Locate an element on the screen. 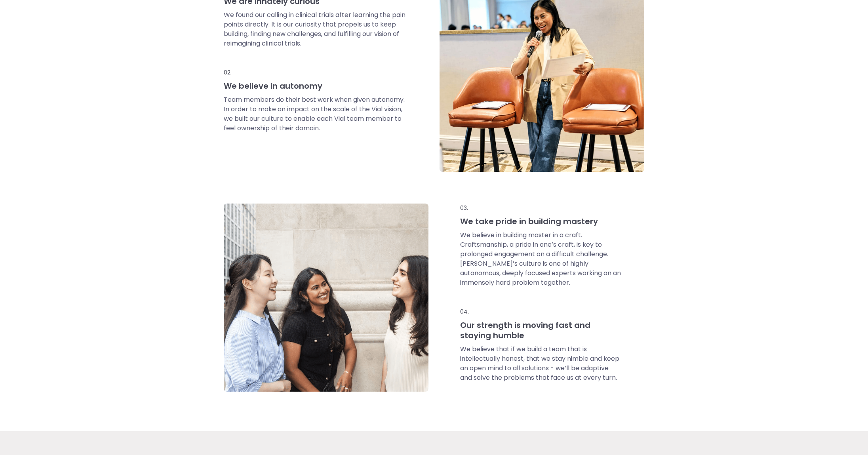 The width and height of the screenshot is (868, 455). h3: We take pride in building mastery is located at coordinates (541, 222).